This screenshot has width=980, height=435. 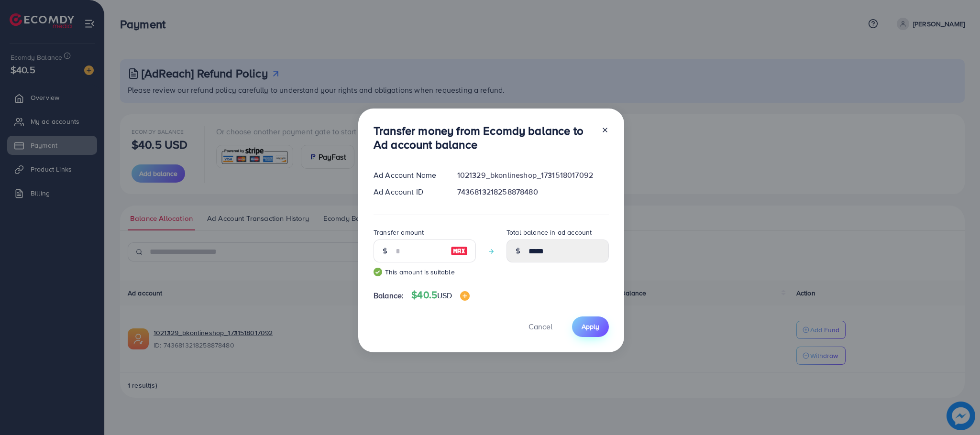 I want to click on div: 7436813218258878480, so click(x=533, y=191).